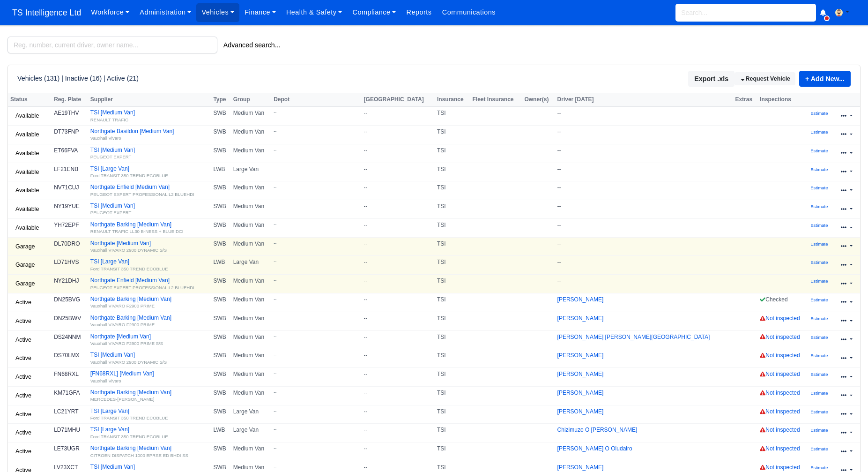  What do you see at coordinates (66, 150) in the screenshot?
I see `strong: ET66FVA` at bounding box center [66, 150].